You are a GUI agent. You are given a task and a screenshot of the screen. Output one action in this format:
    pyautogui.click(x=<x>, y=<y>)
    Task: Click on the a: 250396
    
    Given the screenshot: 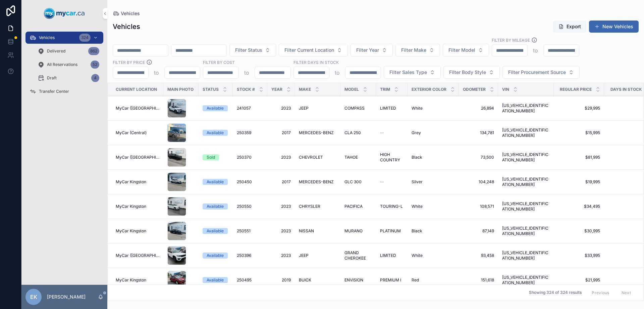 What is the action you would take?
    pyautogui.click(x=250, y=255)
    